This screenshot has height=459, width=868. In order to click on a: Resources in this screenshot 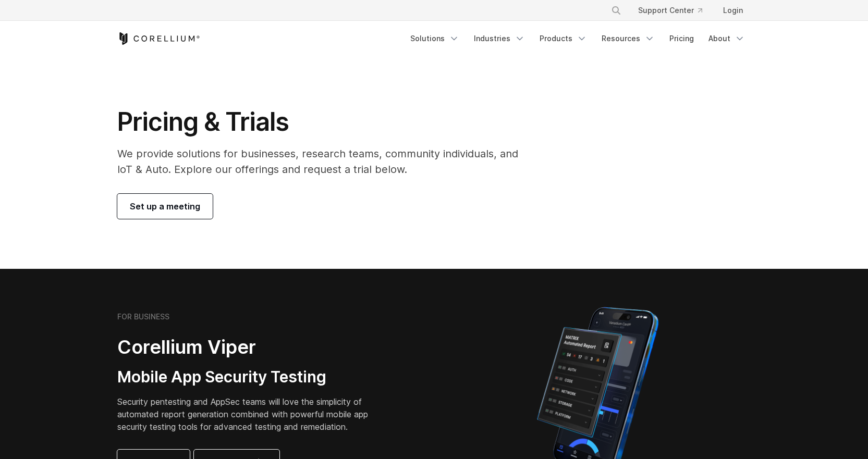, I will do `click(628, 38)`.